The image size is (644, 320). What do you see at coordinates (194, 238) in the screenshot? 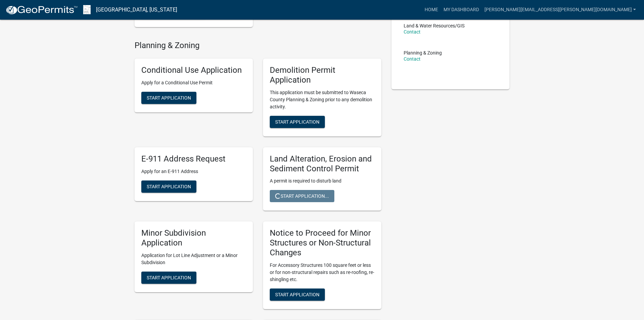
I see `h5: Minor Subdivision Application` at bounding box center [194, 238].